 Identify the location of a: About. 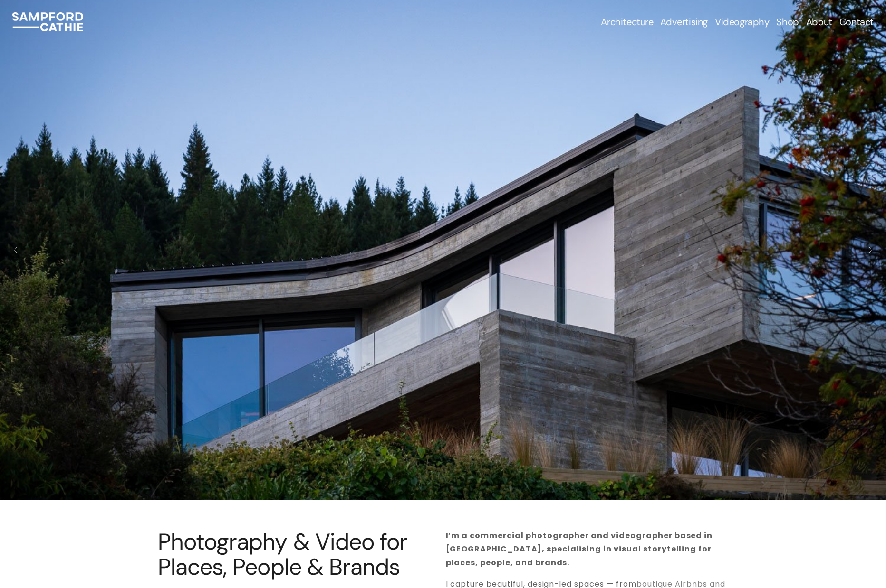
(819, 22).